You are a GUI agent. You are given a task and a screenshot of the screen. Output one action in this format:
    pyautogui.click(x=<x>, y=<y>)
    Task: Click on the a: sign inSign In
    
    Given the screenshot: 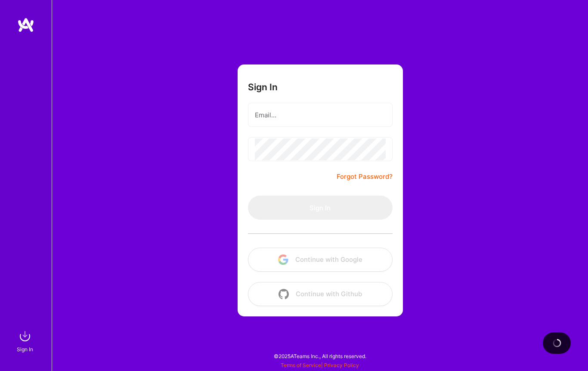 What is the action you would take?
    pyautogui.click(x=26, y=340)
    